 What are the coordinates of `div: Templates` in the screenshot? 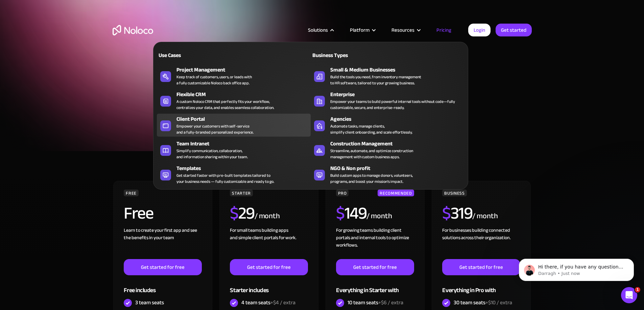 It's located at (245, 168).